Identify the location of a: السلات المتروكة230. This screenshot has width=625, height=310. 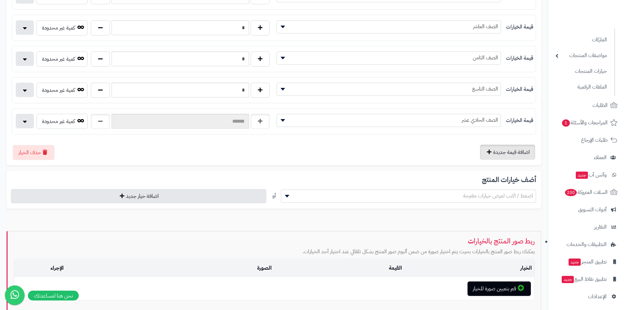
(587, 192).